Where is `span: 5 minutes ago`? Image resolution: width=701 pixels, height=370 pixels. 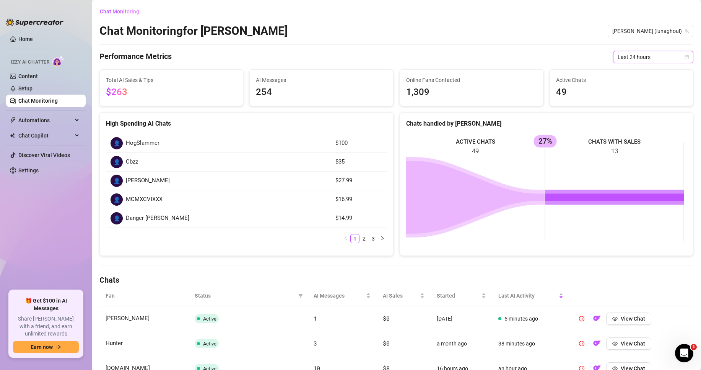
span: 5 minutes ago is located at coordinates (521, 318).